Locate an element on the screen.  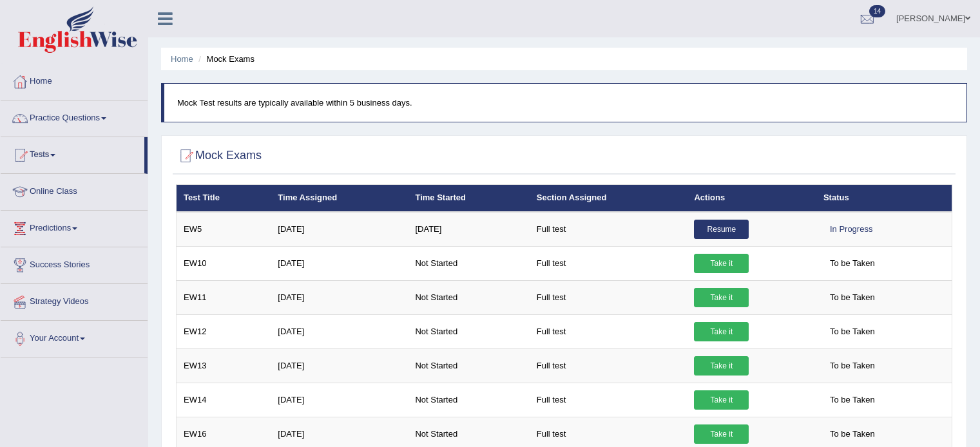
span: 14 is located at coordinates (876, 11).